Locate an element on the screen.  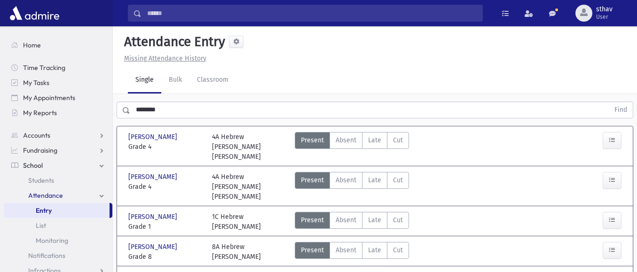
span: Accounts is located at coordinates (37, 135).